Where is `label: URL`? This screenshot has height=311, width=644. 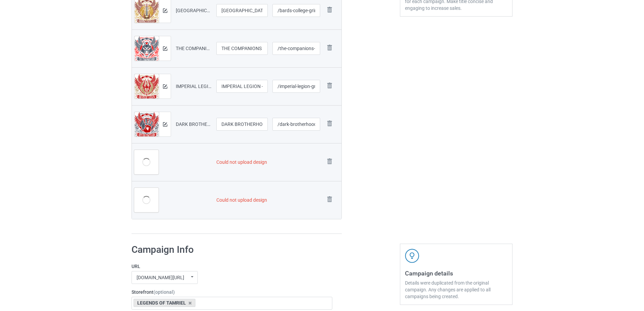 label: URL is located at coordinates (232, 266).